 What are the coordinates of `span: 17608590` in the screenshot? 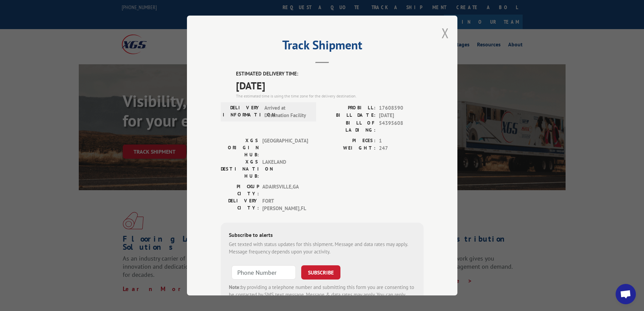 It's located at (401, 108).